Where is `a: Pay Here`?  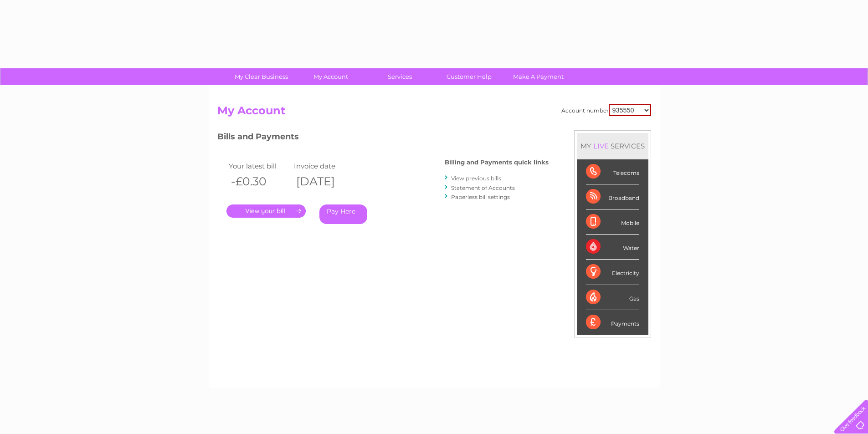 a: Pay Here is located at coordinates (343, 214).